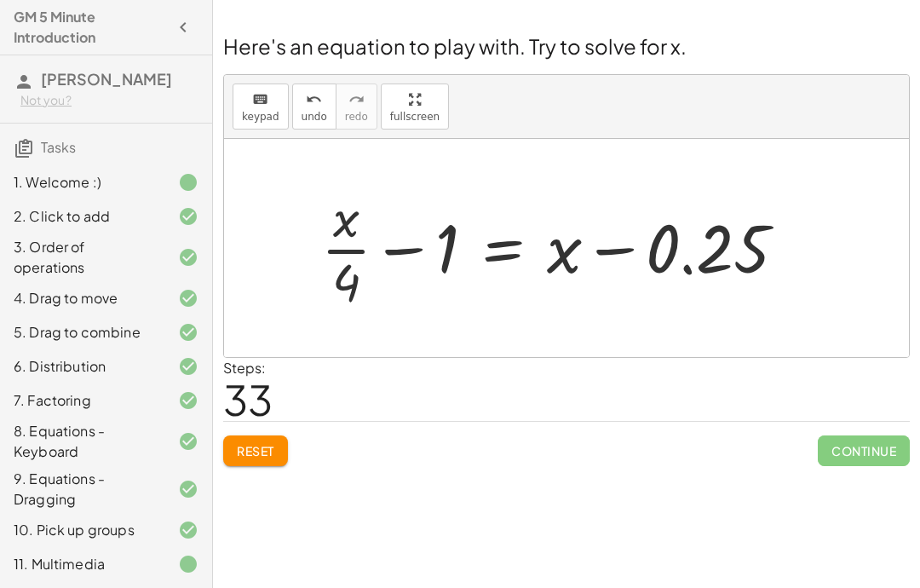 The width and height of the screenshot is (920, 588). Describe the element at coordinates (81, 333) in the screenshot. I see `div: 5. Drag to combine` at that location.